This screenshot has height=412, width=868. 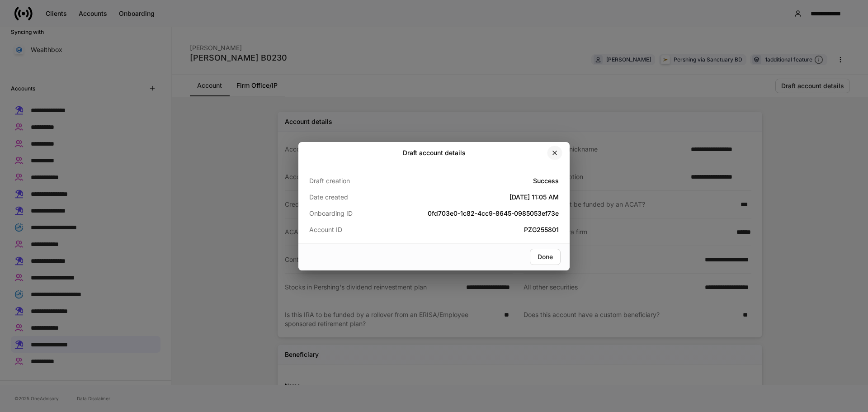 What do you see at coordinates (545, 257) in the screenshot?
I see `button: Done` at bounding box center [545, 257].